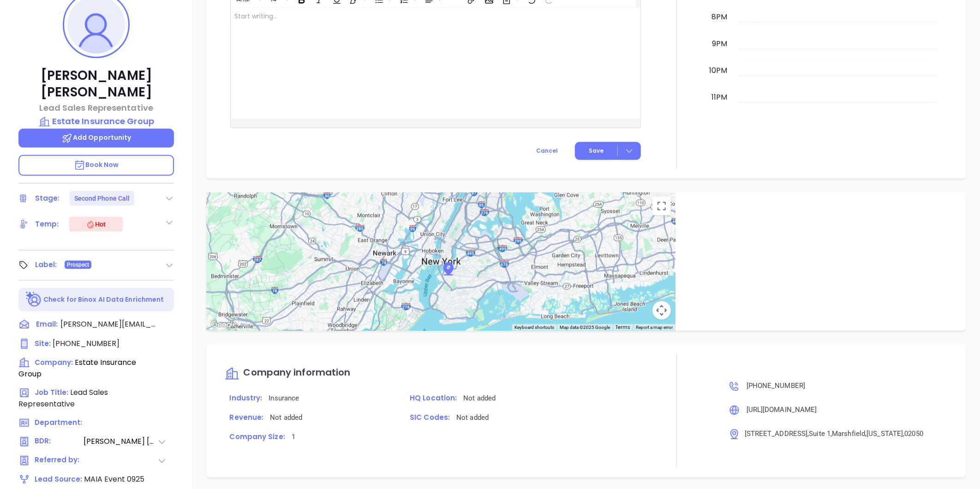 The width and height of the screenshot is (980, 489). Describe the element at coordinates (719, 44) in the screenshot. I see `div: 9pm` at that location.